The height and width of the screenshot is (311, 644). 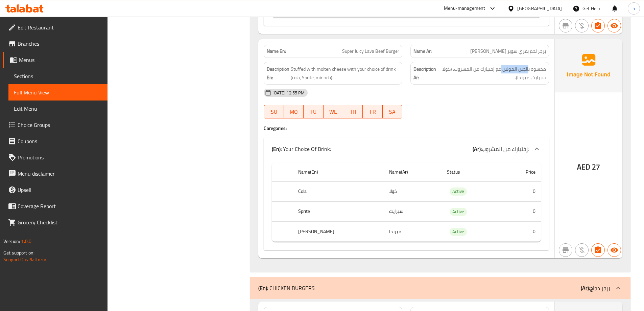 I want to click on span: Upsell, so click(x=60, y=190).